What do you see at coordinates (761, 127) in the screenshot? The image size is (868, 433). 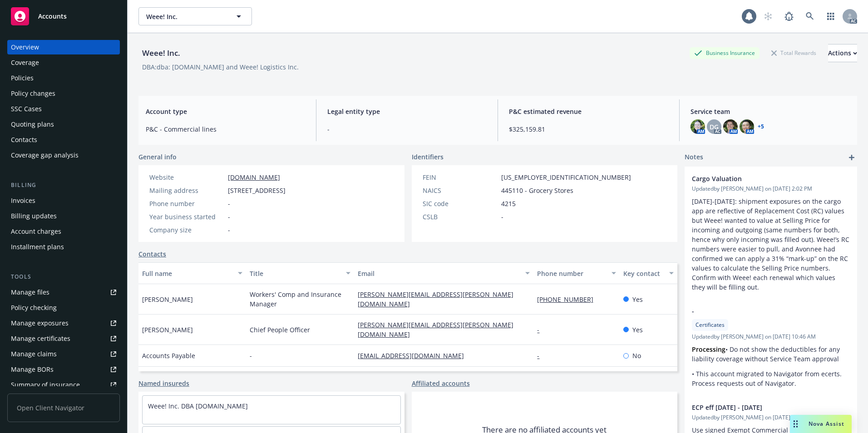 I see `a: +5` at bounding box center [761, 127].